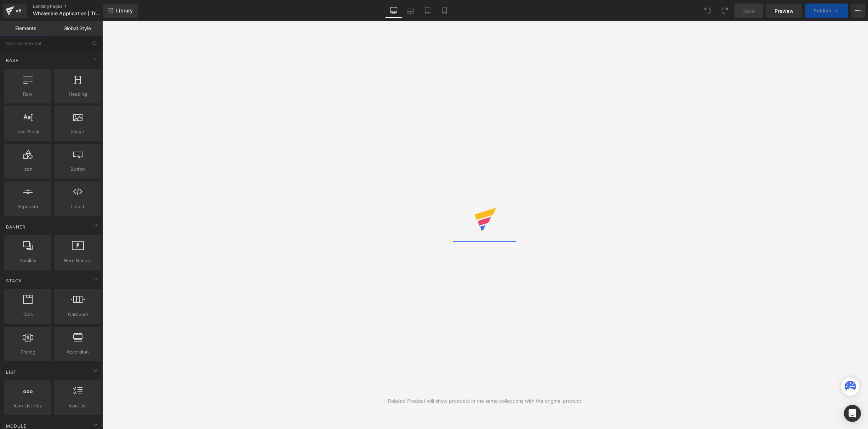  What do you see at coordinates (15, 10) in the screenshot?
I see `a: v6` at bounding box center [15, 10].